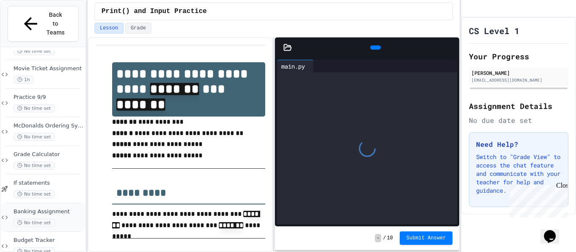  What do you see at coordinates (426, 239) in the screenshot?
I see `button: Submit Answer` at bounding box center [426, 239].